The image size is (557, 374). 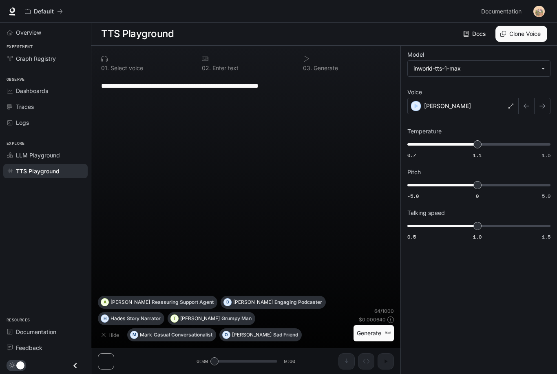 What do you see at coordinates (126, 68) in the screenshot?
I see `p: Select voice` at bounding box center [126, 68].